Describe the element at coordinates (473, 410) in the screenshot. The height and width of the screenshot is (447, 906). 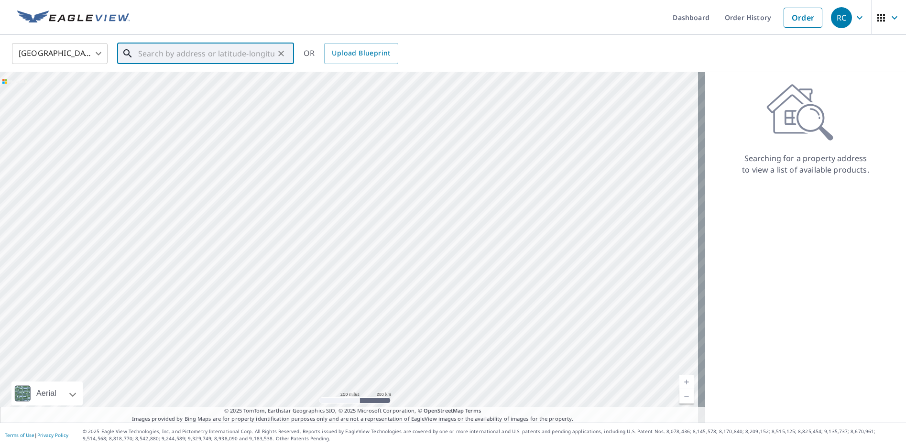
I see `a: Terms` at that location.